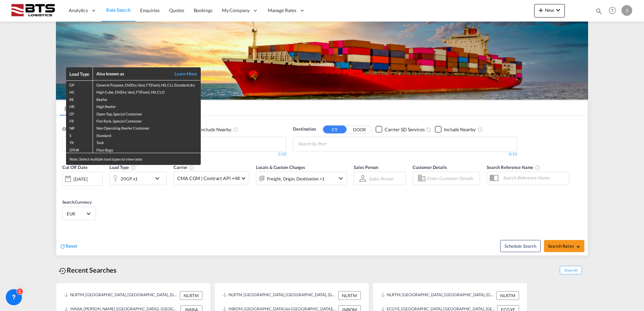 The image size is (644, 311). What do you see at coordinates (80, 149) in the screenshot?
I see `td: OTHR` at bounding box center [80, 149].